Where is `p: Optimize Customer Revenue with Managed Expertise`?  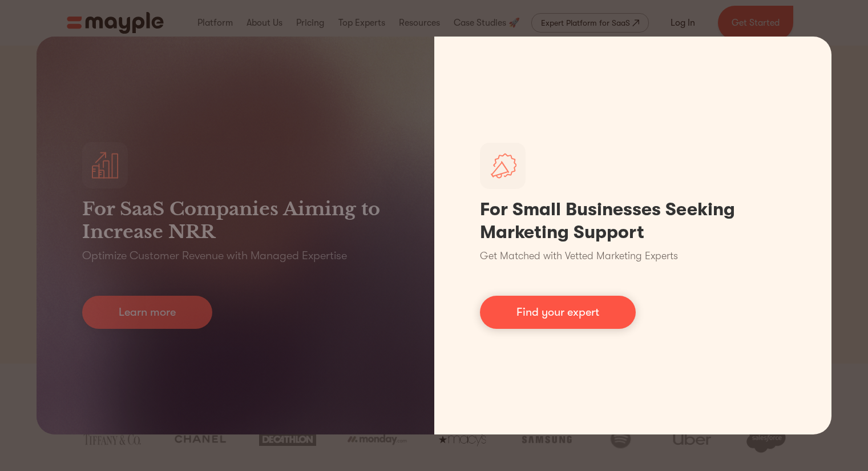 p: Optimize Customer Revenue with Managed Expertise is located at coordinates (215, 256).